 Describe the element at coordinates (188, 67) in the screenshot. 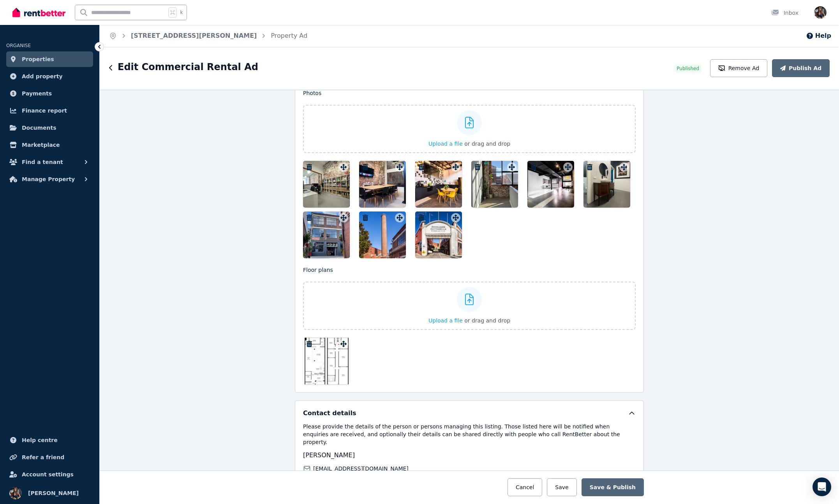

I see `h1: Edit Commercial Rental Ad` at that location.